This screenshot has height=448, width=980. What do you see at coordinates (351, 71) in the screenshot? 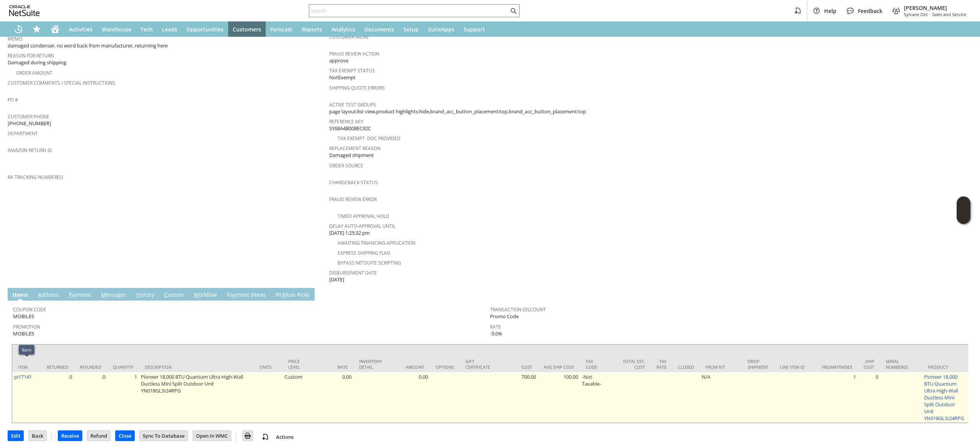
I see `a: Tax Exempt Status` at bounding box center [351, 71].